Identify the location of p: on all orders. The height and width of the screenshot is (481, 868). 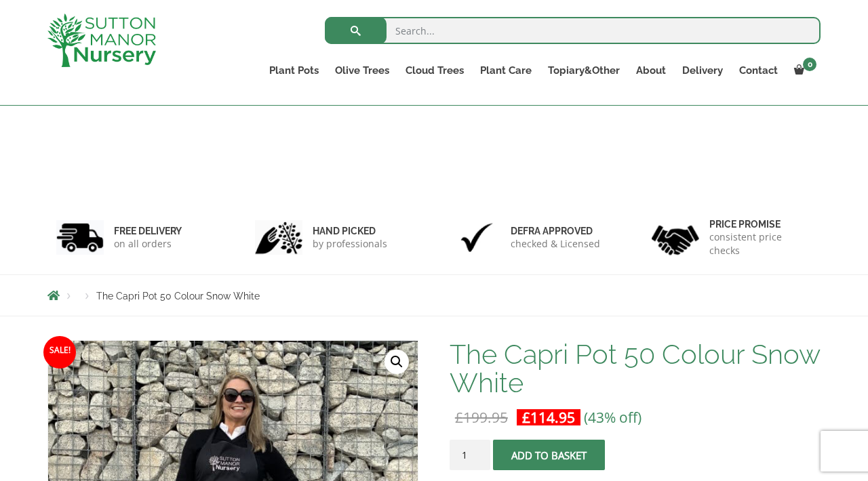
(148, 244).